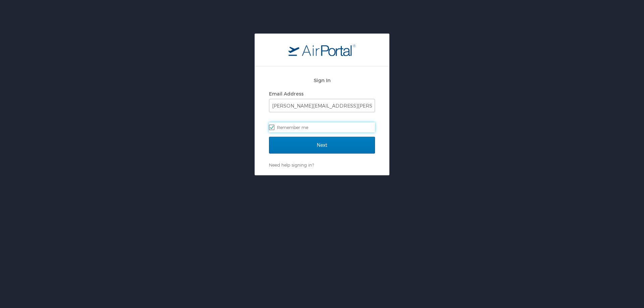 This screenshot has width=644, height=308. I want to click on h2: Sign In, so click(322, 80).